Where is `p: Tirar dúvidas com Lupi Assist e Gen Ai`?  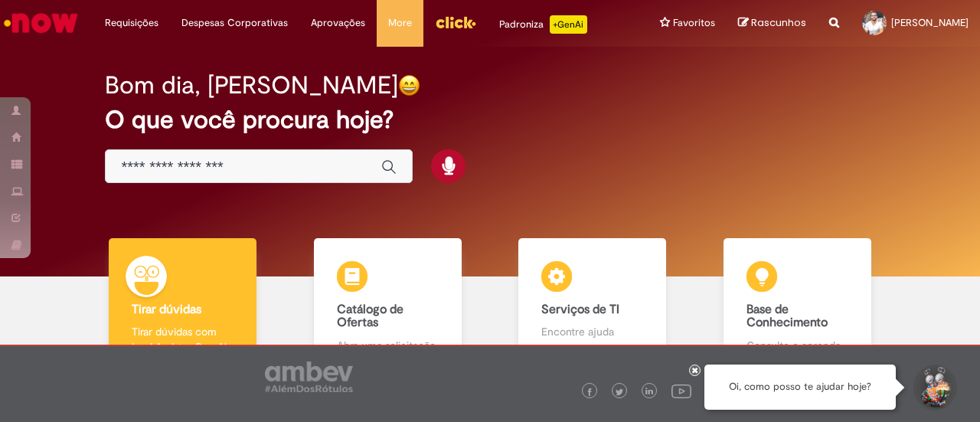
p: Tirar dúvidas com Lupi Assist e Gen Ai is located at coordinates (182, 340).